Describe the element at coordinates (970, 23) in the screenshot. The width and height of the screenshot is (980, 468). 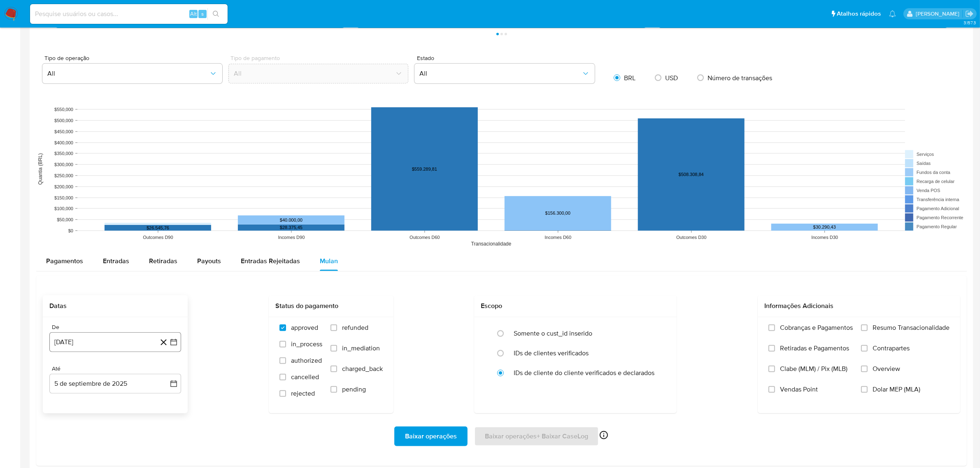
I see `span: 3.157.3` at that location.